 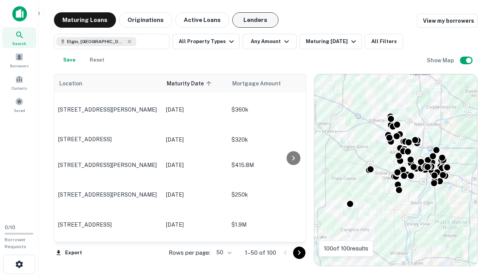 I want to click on span: Contacts, so click(x=19, y=88).